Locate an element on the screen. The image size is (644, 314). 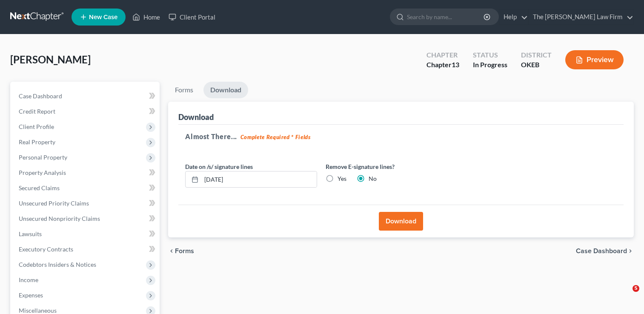
span: Expenses is located at coordinates (30, 295).